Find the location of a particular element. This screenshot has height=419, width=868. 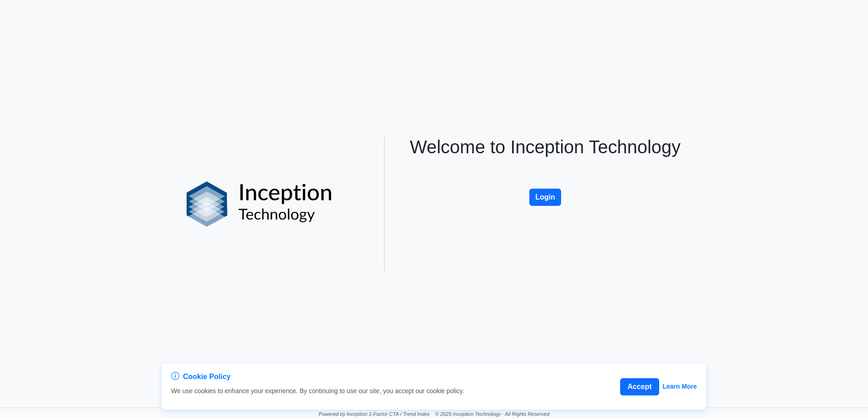

span: Cookie Policy is located at coordinates (206, 377).